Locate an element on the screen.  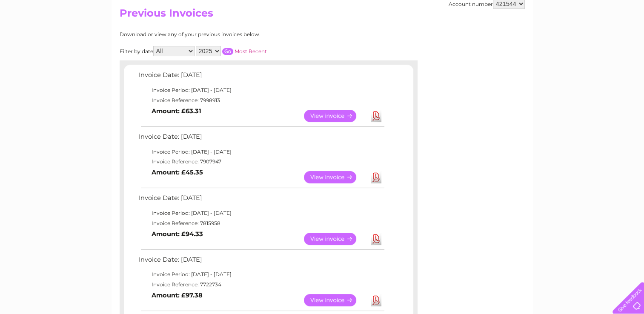
td: Invoice Reference: 7998913 is located at coordinates (261, 100).